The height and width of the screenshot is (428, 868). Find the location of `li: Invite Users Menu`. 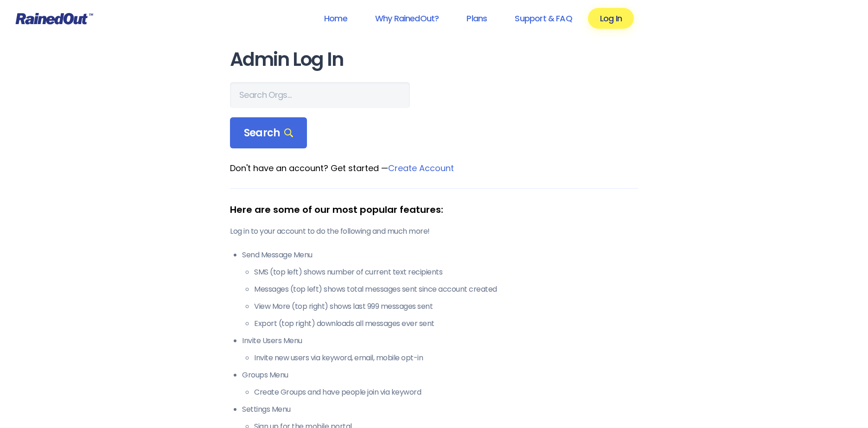

li: Invite Users Menu is located at coordinates (440, 350).